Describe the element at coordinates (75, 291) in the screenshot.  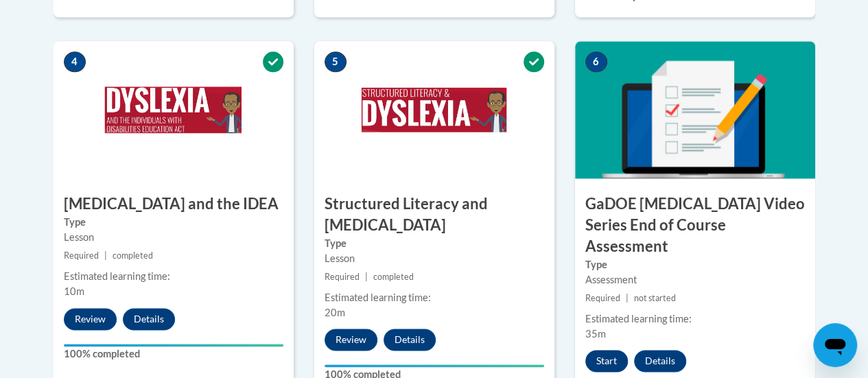
I see `span: 10m` at that location.